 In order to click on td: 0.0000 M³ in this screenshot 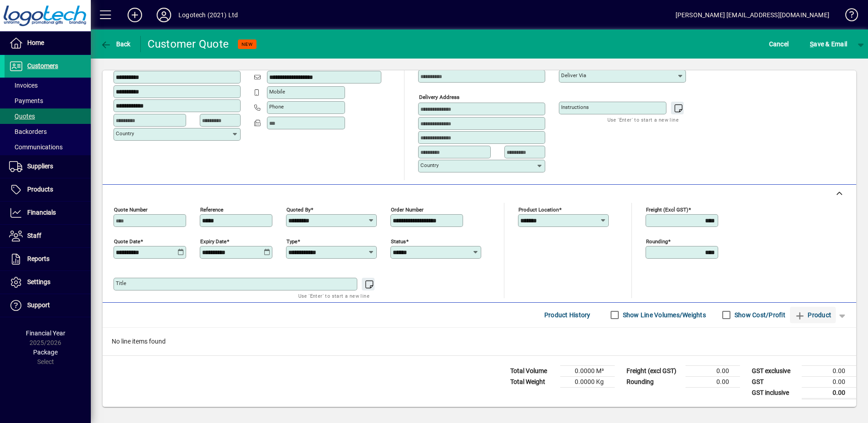, I will do `click(588, 371)`.